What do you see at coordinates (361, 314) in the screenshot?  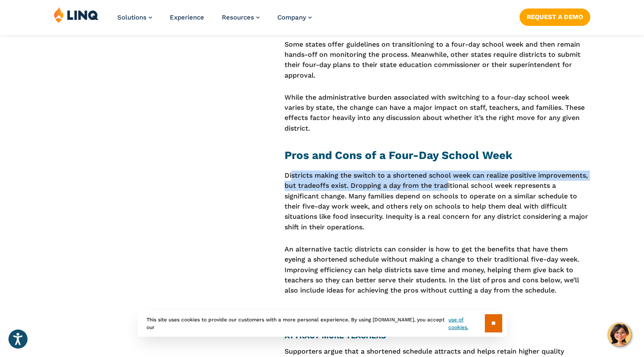 I see `strong: The Pros of a Four-Day School Week` at bounding box center [361, 314].